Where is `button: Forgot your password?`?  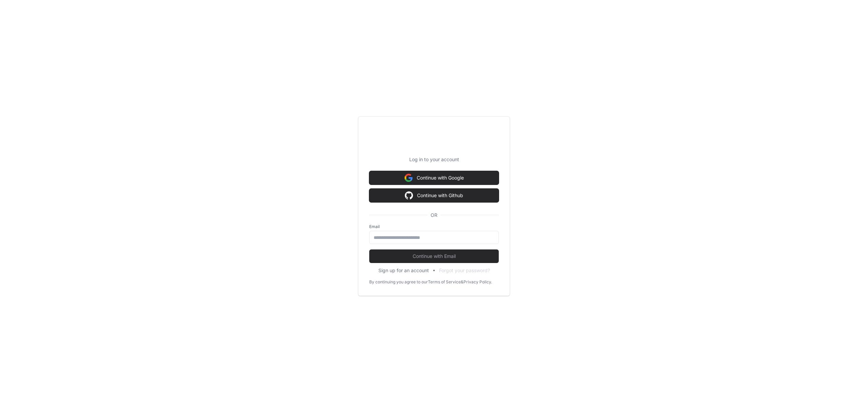 button: Forgot your password? is located at coordinates (465, 271).